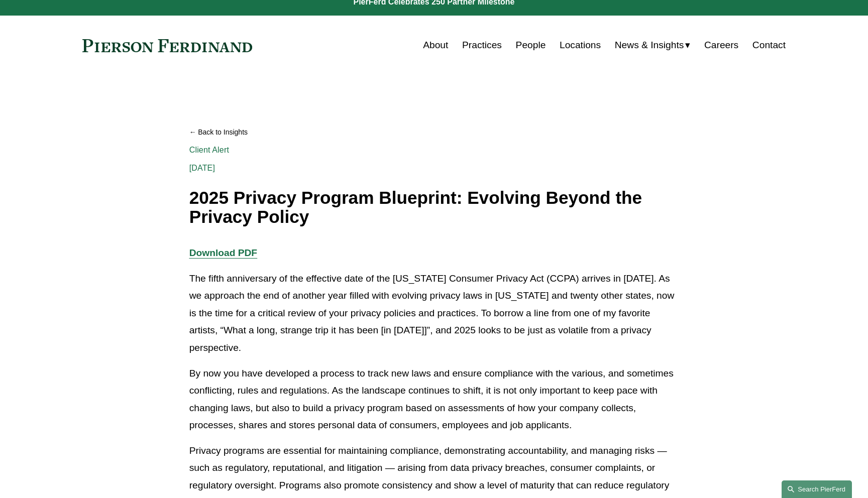 Image resolution: width=868 pixels, height=498 pixels. I want to click on a: Practices, so click(482, 45).